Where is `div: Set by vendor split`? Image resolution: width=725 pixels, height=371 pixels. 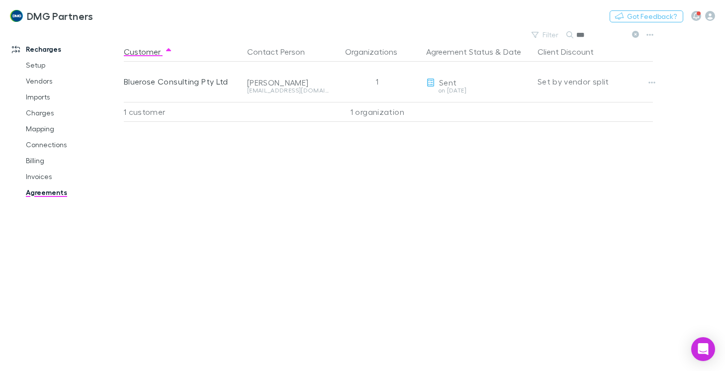
div: Set by vendor split is located at coordinates (596, 82).